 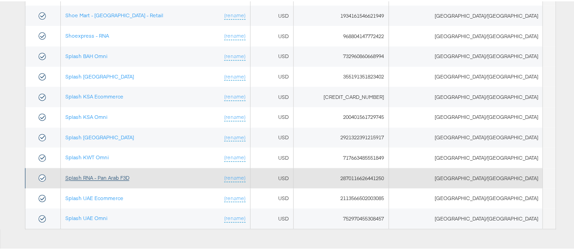 I want to click on a: Splash UAE Omni, so click(x=86, y=216).